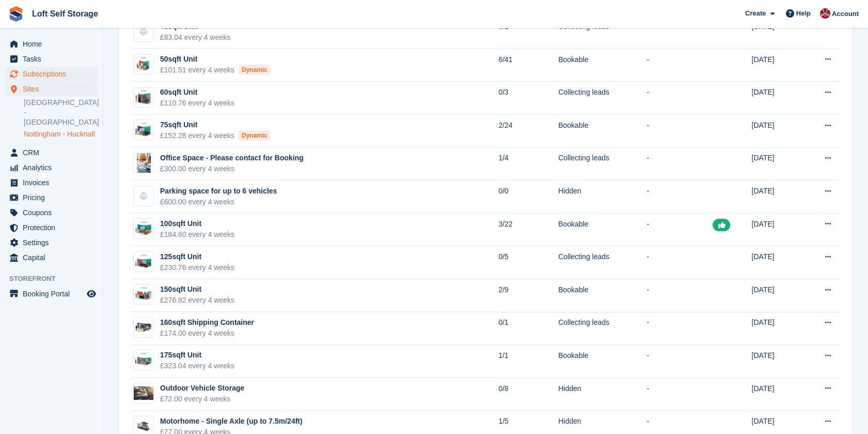 The width and height of the screenshot is (868, 434). What do you see at coordinates (53, 74) in the screenshot?
I see `span: Subscriptions` at bounding box center [53, 74].